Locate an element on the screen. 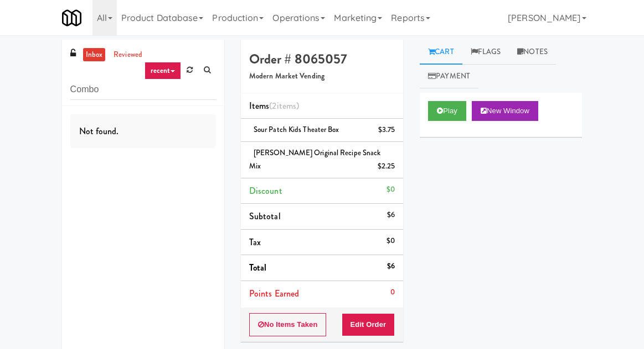  a: Flags is located at coordinates (485, 52).